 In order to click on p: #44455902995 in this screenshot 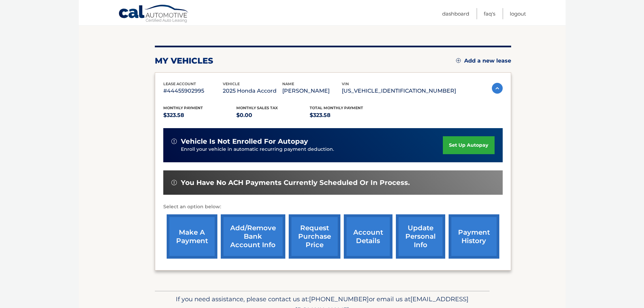, I will do `click(193, 91)`.